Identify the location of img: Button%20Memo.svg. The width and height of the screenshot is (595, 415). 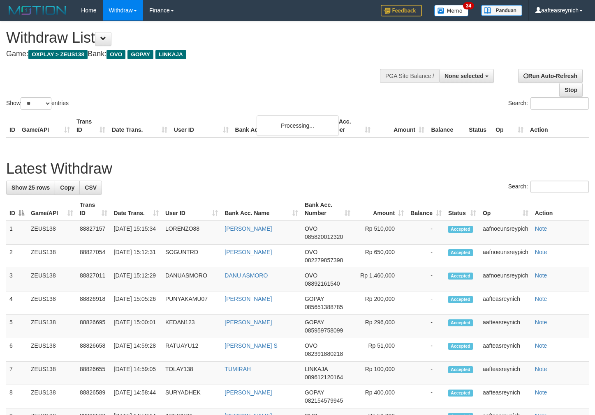
(451, 11).